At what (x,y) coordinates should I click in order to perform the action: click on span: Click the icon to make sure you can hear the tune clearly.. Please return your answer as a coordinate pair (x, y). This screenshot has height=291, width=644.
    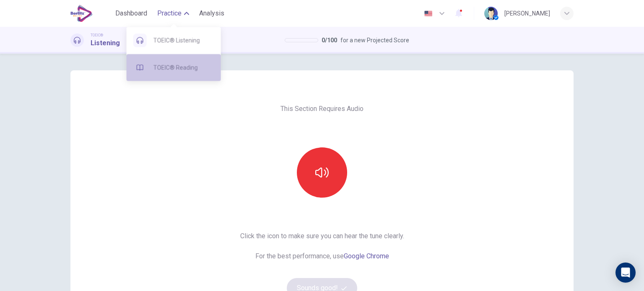
    Looking at the image, I should click on (322, 237).